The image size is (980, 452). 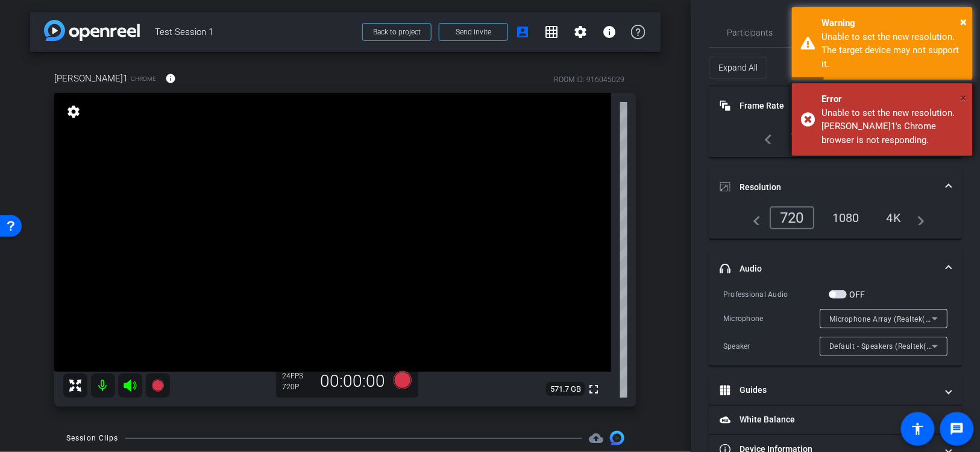 What do you see at coordinates (836, 105) in the screenshot?
I see `mat-expansion-panel-header: Frame Rate` at bounding box center [836, 105].